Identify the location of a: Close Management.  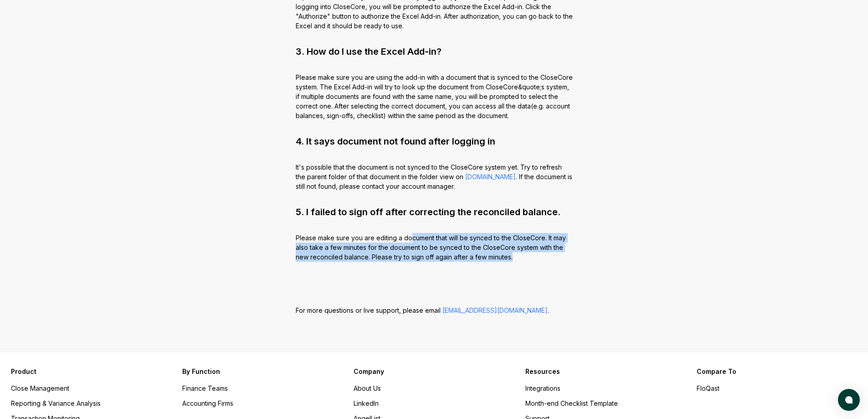
(40, 388).